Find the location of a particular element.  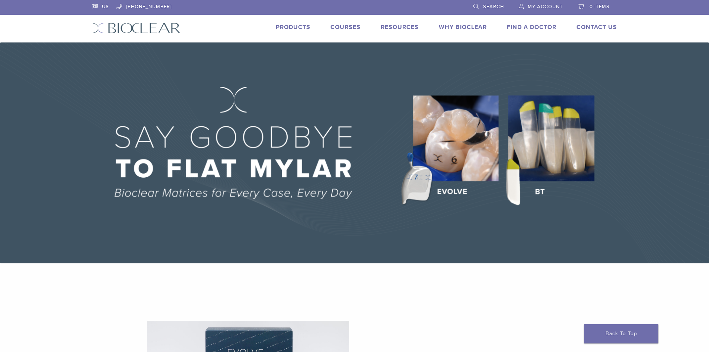

a: Back To Top is located at coordinates (621, 334).